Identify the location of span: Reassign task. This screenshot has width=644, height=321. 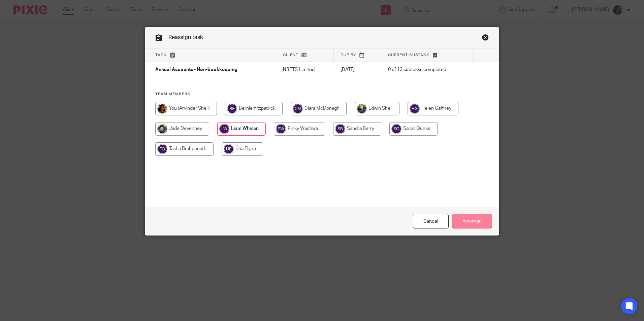
(185, 38).